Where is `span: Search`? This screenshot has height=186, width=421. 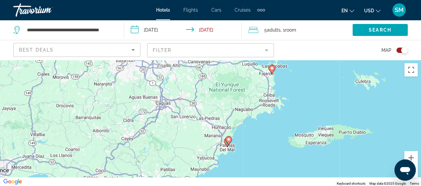
span: Search is located at coordinates (380, 30).